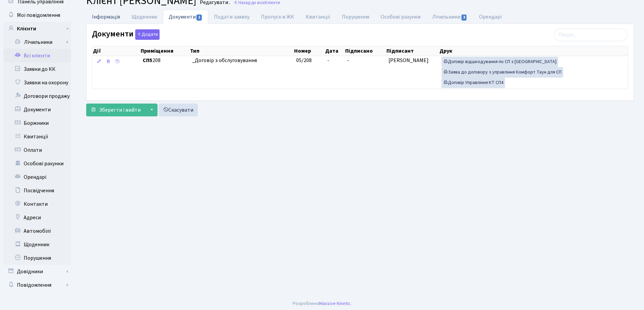 The width and height of the screenshot is (644, 310). Describe the element at coordinates (241, 51) in the screenshot. I see `th: Тип` at that location.